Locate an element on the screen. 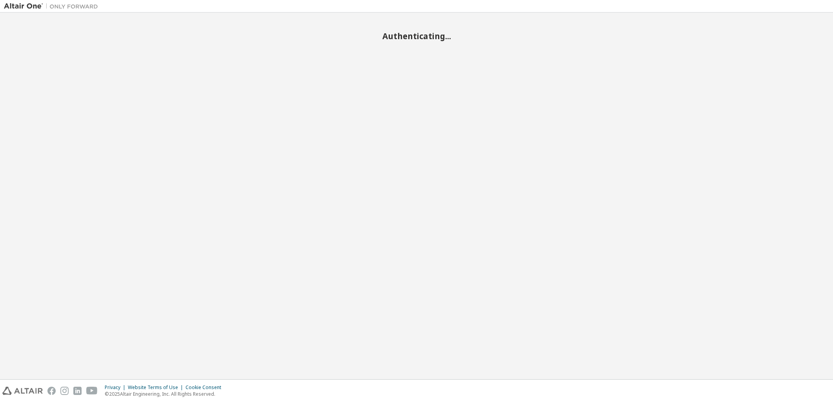 Image resolution: width=833 pixels, height=402 pixels. img: youtube.svg is located at coordinates (92, 391).